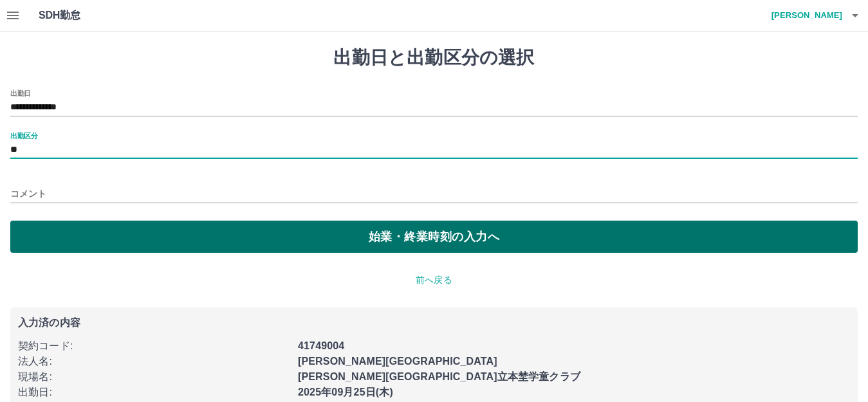  Describe the element at coordinates (434, 280) in the screenshot. I see `p: 前へ戻る` at that location.